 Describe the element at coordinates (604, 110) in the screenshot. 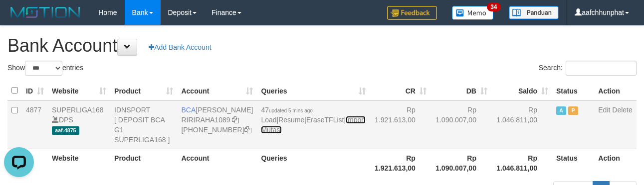

I see `a: Edit` at that location.